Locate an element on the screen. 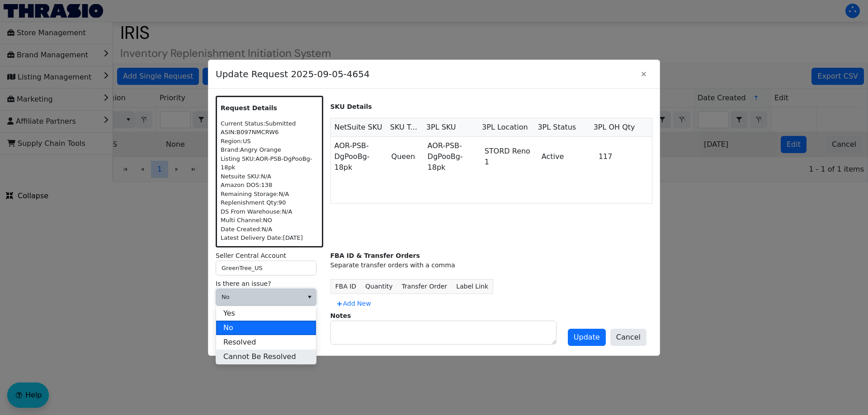  label: Is there an issue? is located at coordinates (270, 284).